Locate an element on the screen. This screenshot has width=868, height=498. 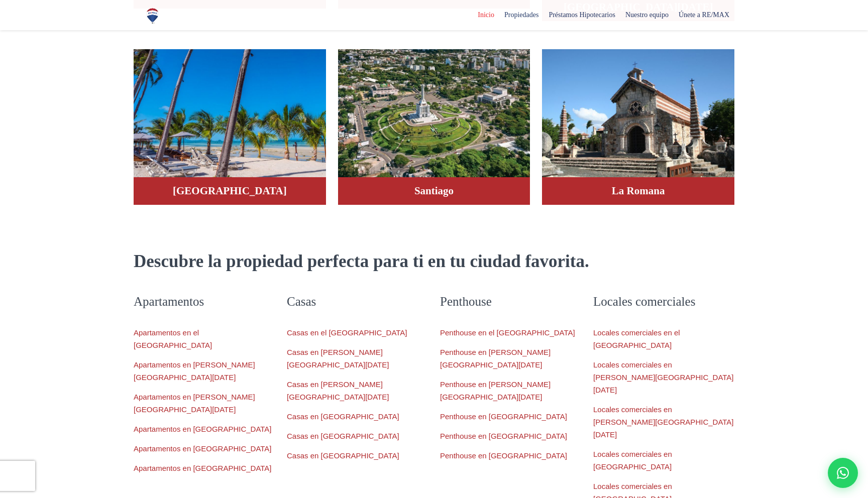
span: Únete a RE/MAX is located at coordinates (704, 15).